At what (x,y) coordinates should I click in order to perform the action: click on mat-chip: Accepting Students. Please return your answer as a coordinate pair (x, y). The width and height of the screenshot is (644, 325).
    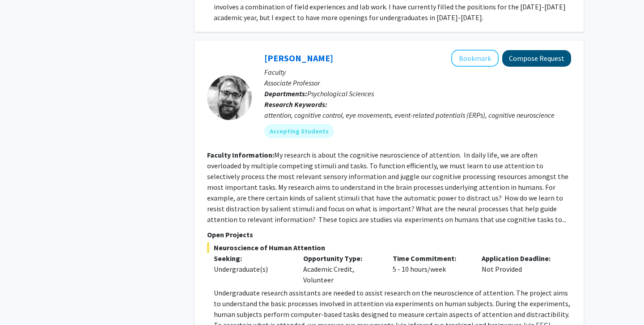
    Looking at the image, I should click on (299, 131).